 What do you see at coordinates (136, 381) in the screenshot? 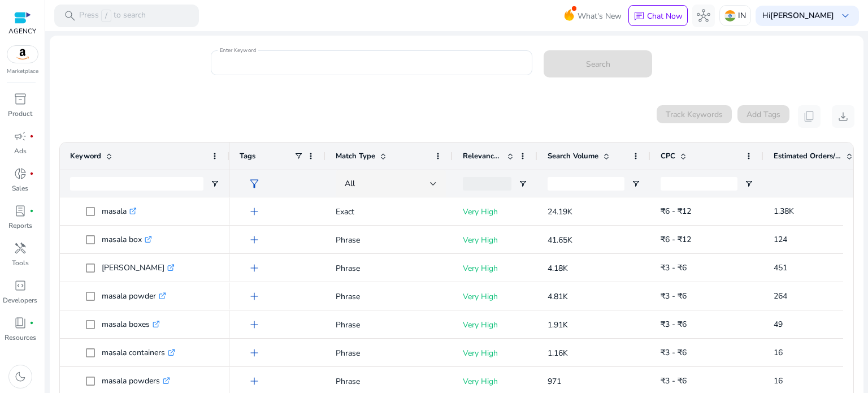
I see `p: masala powders` at bounding box center [136, 381].